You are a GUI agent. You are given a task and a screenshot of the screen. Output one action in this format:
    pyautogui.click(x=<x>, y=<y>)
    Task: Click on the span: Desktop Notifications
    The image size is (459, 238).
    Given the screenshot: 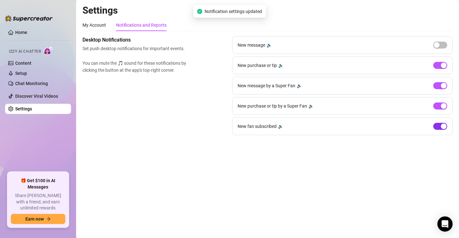 What is the action you would take?
    pyautogui.click(x=136, y=40)
    